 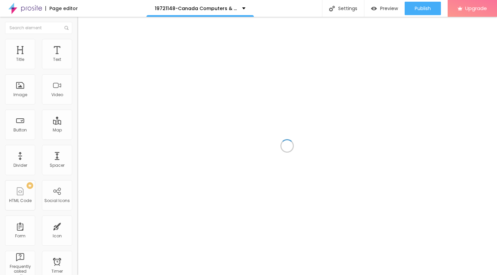 What do you see at coordinates (423, 8) in the screenshot?
I see `button: Publish` at bounding box center [423, 8].